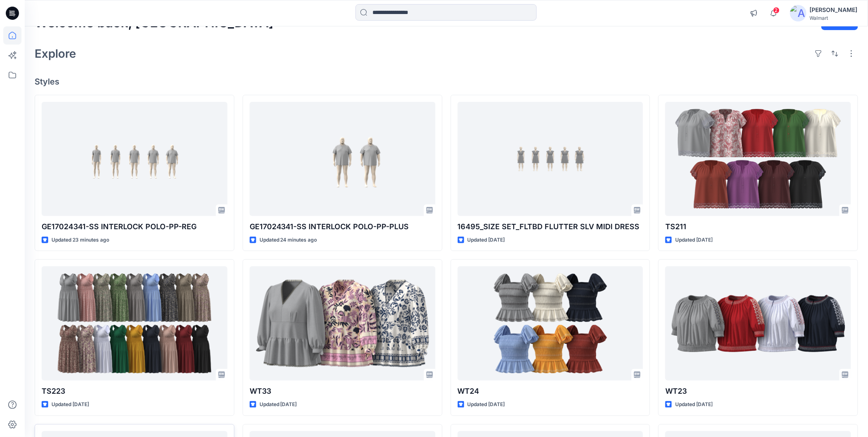 The image size is (868, 437). What do you see at coordinates (55, 53) in the screenshot?
I see `h2: Explore` at bounding box center [55, 53].